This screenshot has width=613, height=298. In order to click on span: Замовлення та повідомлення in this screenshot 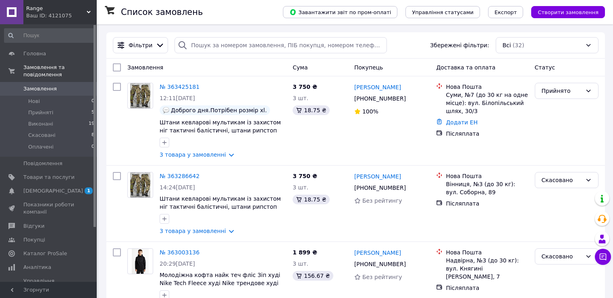, I will do `click(60, 71)`.